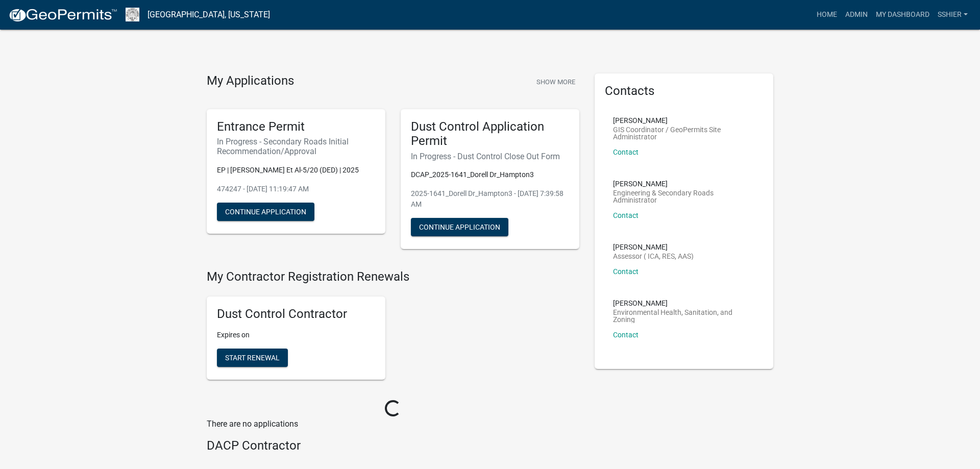 The height and width of the screenshot is (469, 980). I want to click on h4: DACP Contractor, so click(393, 446).